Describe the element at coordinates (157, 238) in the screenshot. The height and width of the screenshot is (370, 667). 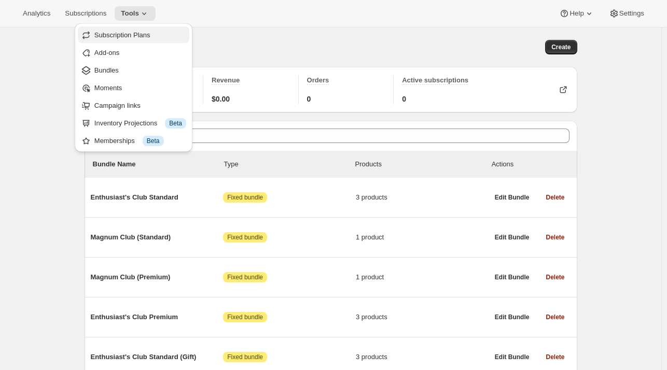
I see `span: Magnum Club (Standard)` at that location.